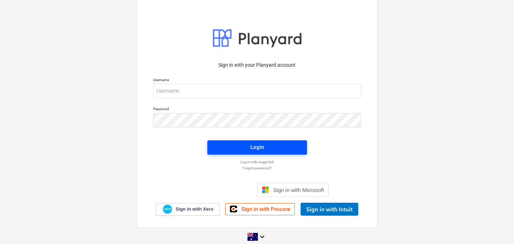 This screenshot has height=244, width=514. I want to click on p: Log in with magic link, so click(257, 162).